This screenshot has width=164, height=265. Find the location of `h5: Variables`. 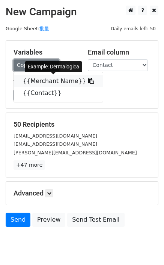

h5: Variables is located at coordinates (45, 52).